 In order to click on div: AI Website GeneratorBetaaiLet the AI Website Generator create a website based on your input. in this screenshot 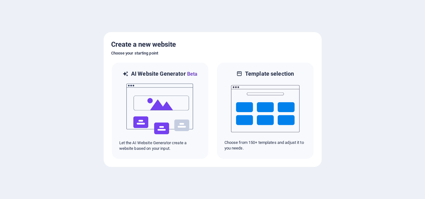, I will do `click(160, 111)`.